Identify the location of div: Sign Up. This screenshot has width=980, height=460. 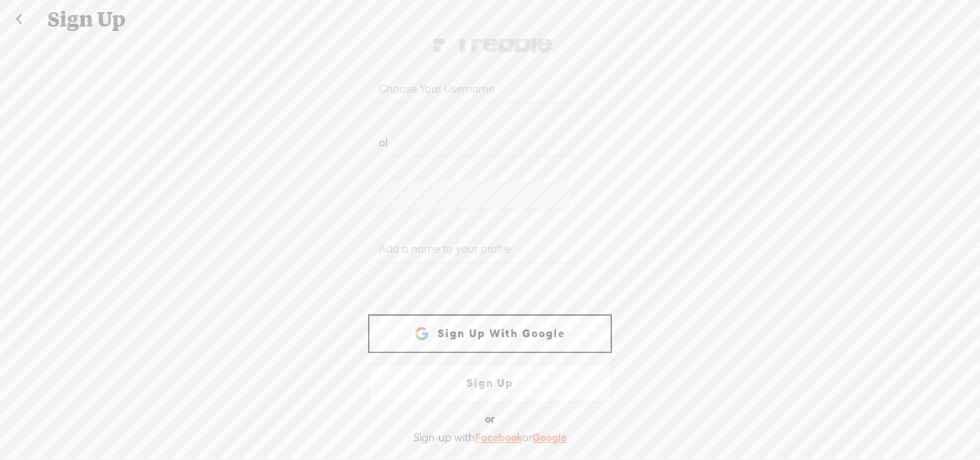
(490, 20).